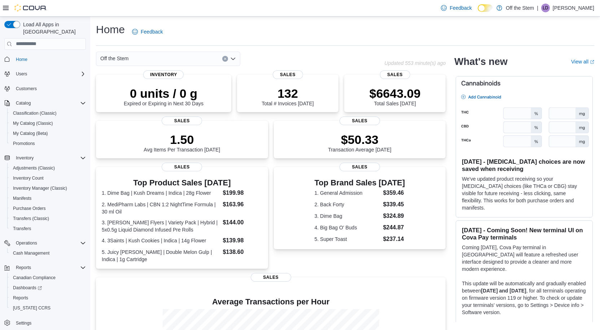 The image size is (600, 330). What do you see at coordinates (22, 199) in the screenshot?
I see `span: Manifests` at bounding box center [22, 199].